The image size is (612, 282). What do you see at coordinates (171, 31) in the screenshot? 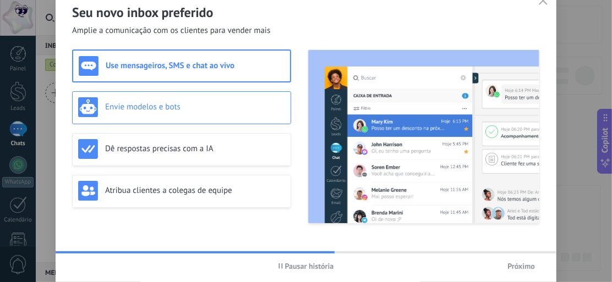
I see `span: Amplie a comunicação com os clientes para vender mais` at bounding box center [171, 31].